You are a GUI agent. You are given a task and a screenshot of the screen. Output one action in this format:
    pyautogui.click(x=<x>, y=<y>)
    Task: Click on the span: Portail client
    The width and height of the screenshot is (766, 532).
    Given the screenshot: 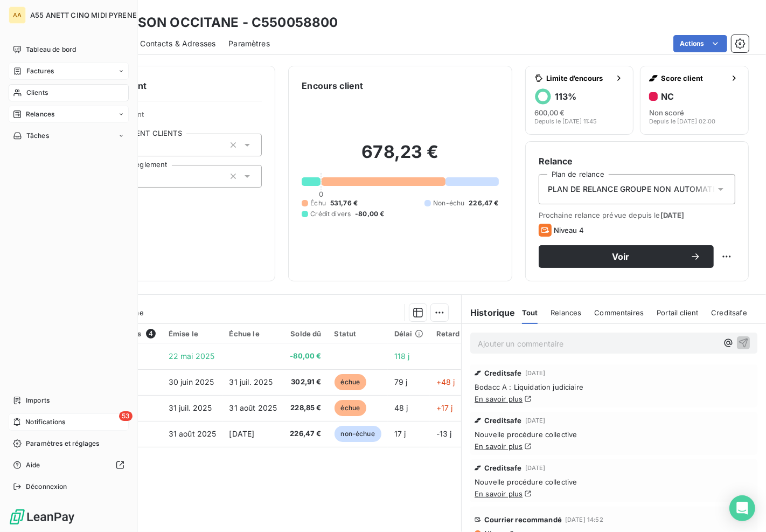 What is the action you would take?
    pyautogui.click(x=677, y=312)
    